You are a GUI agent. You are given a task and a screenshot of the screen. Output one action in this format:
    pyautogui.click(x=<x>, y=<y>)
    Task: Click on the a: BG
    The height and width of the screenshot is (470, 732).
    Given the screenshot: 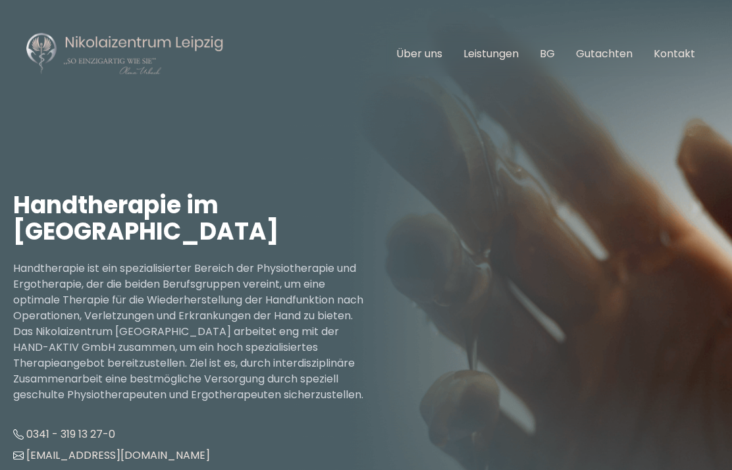 What is the action you would take?
    pyautogui.click(x=547, y=53)
    